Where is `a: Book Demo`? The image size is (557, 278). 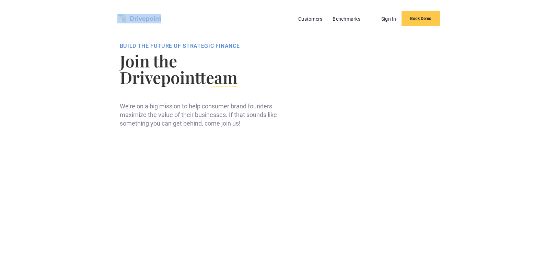
a: Book Demo is located at coordinates (421, 19).